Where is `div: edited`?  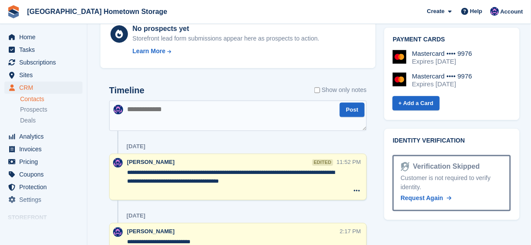
div: edited is located at coordinates (323, 162).